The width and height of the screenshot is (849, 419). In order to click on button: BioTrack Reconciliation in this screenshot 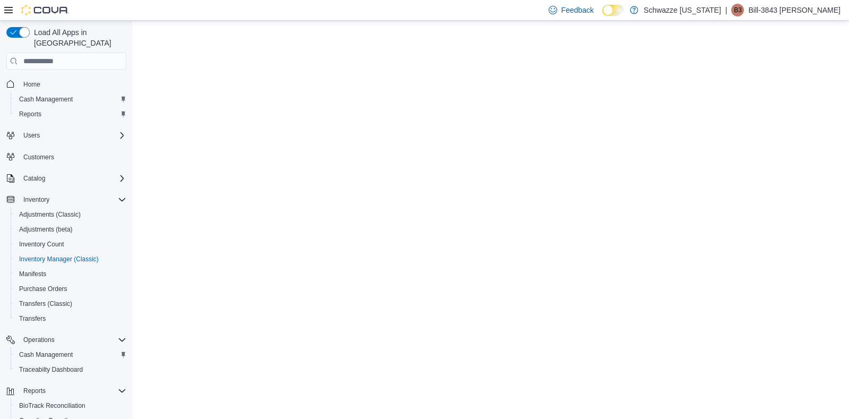, I will do `click(71, 405)`.